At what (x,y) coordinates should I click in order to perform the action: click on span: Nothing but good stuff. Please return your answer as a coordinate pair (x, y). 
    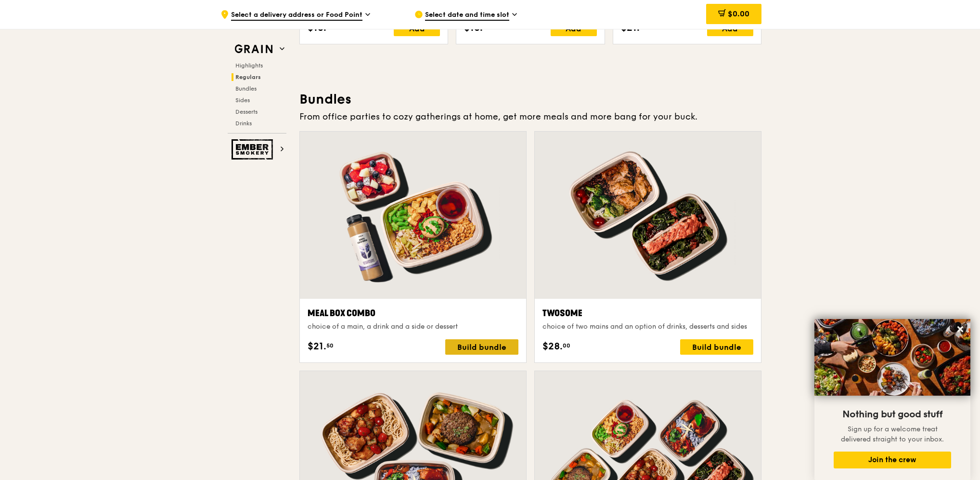
    Looking at the image, I should click on (892, 415).